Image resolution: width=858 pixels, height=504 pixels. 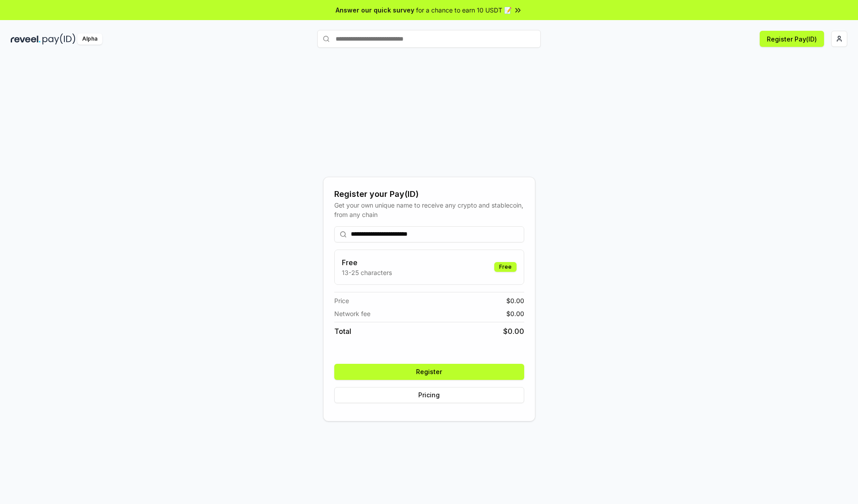 I want to click on span: Price, so click(x=341, y=301).